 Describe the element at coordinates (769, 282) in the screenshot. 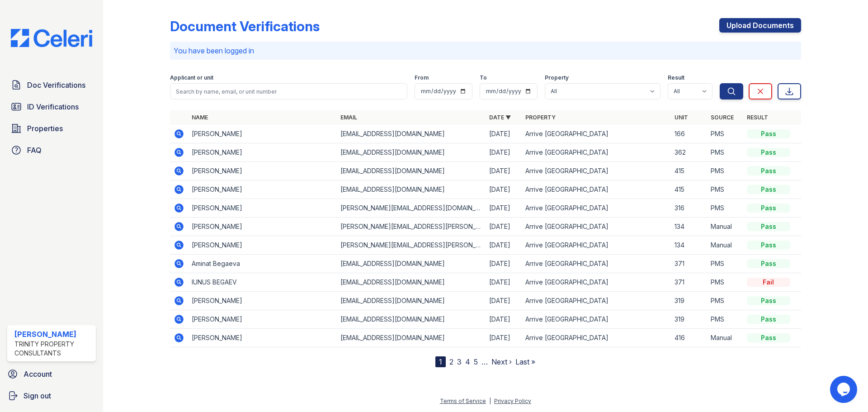

I see `div: Fail` at that location.